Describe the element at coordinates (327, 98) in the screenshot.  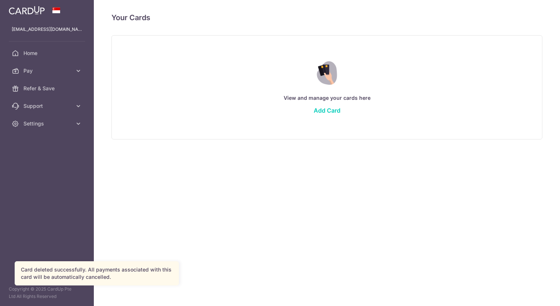
I see `p: View and manage your cards here` at that location.